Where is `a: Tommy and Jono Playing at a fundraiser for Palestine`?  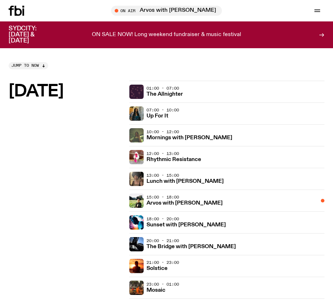
a: Tommy and Jono Playing at a fundraiser for Palestine is located at coordinates (137, 288).